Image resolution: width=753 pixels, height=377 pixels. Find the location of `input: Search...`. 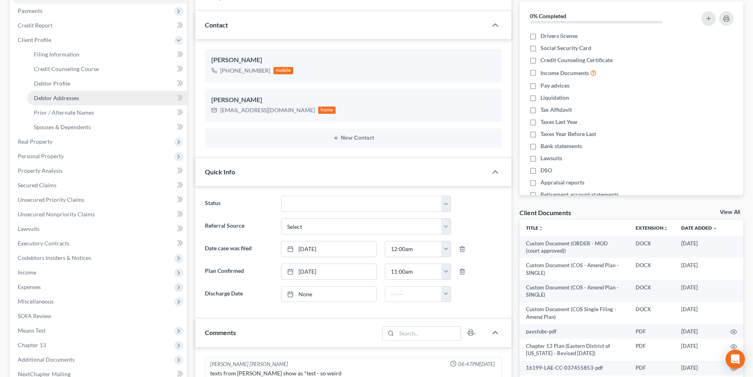

input: Search... is located at coordinates (429, 333).